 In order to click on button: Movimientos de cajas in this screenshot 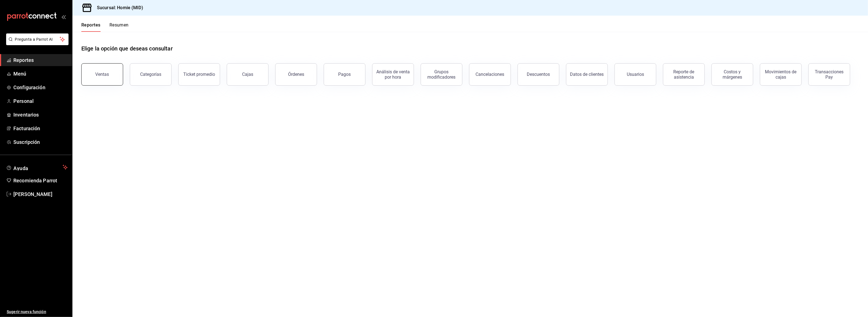, I will do `click(780, 75)`.